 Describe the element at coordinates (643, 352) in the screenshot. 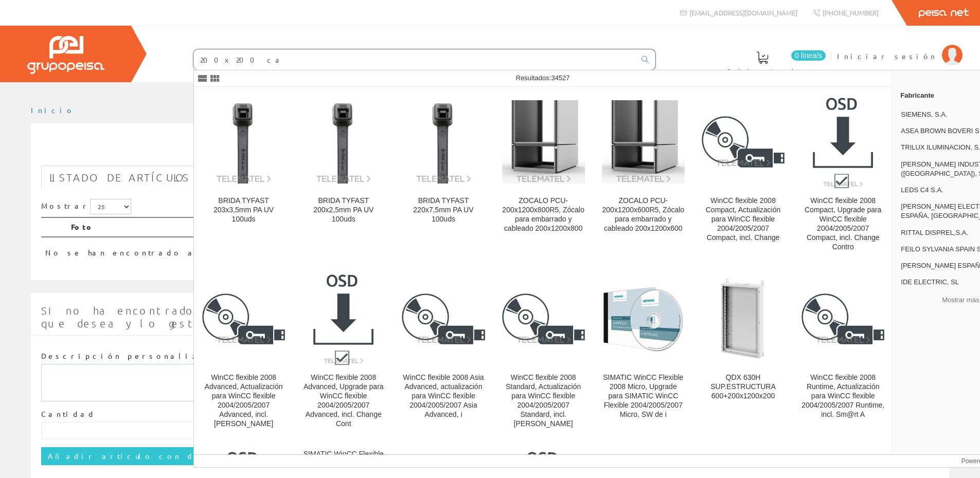

I see `a: SIMATIC WinCC Flexible 2008 Micro, Upgrade para SIMATIC WinCC Flexible 2004/2005/2007 Micro, SW d...` at that location.